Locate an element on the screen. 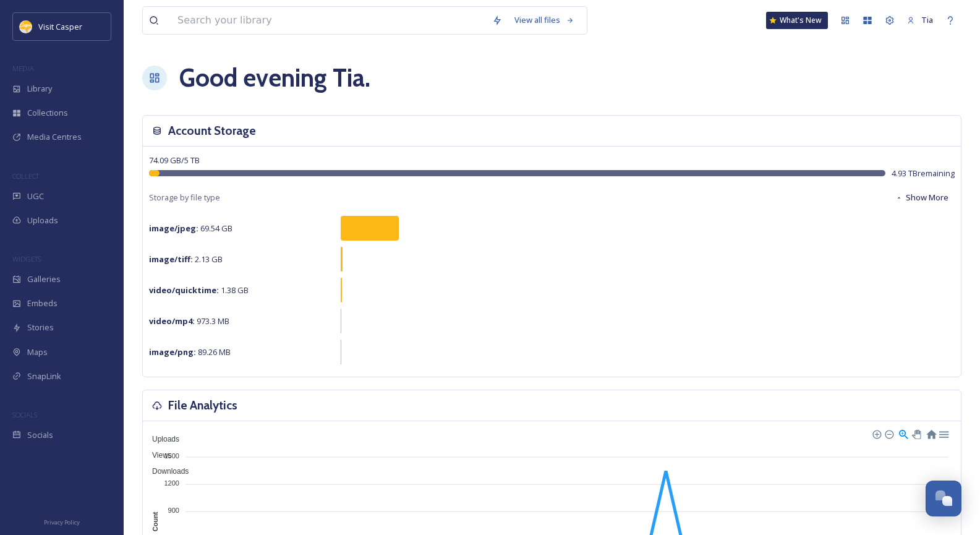 The image size is (980, 535). span: 2.13 GB is located at coordinates (186, 259).